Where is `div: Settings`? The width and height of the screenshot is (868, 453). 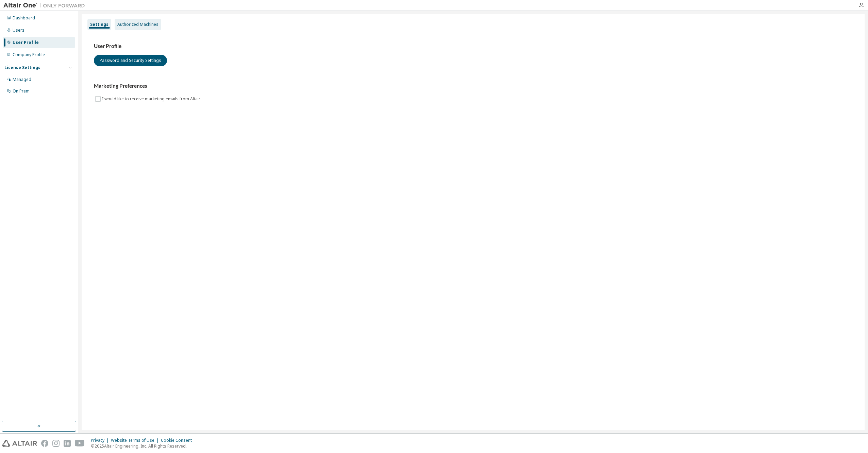 div: Settings is located at coordinates (99, 25).